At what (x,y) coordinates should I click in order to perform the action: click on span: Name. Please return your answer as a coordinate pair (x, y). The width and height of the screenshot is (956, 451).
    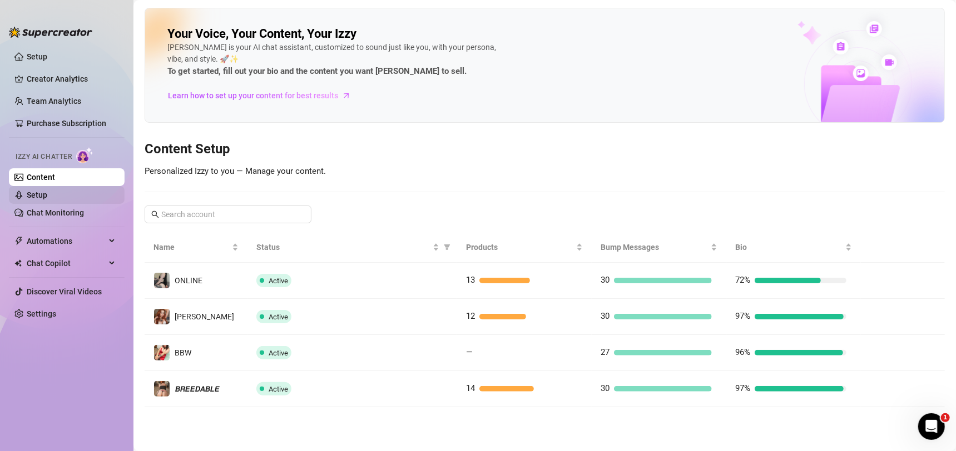
    Looking at the image, I should click on (191, 247).